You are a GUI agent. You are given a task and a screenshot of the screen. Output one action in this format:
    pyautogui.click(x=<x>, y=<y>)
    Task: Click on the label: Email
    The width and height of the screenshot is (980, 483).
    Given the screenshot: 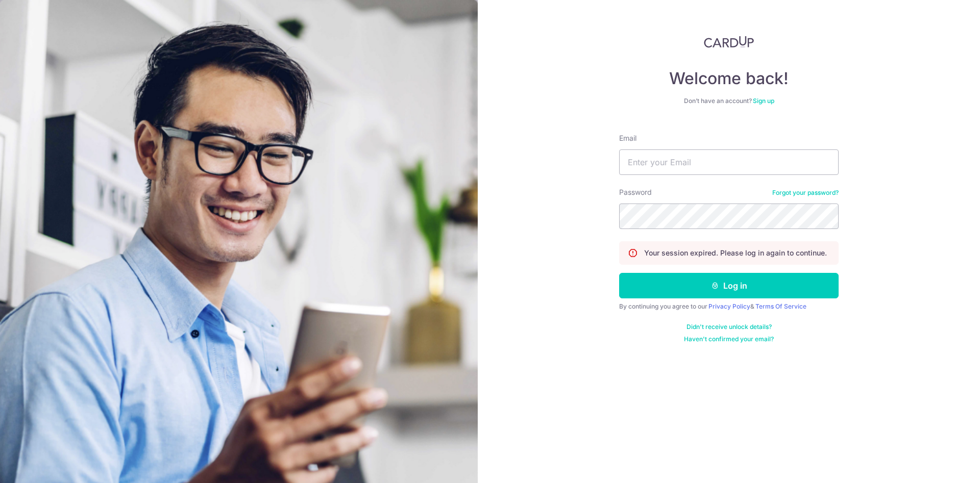 What is the action you would take?
    pyautogui.click(x=628, y=138)
    